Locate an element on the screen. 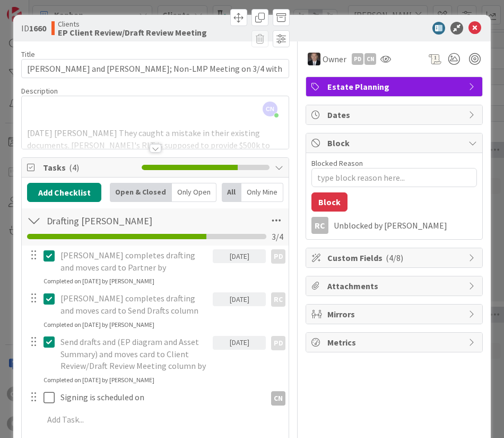 This screenshot has height=438, width=504. div: Open & Closed is located at coordinates (140, 193).